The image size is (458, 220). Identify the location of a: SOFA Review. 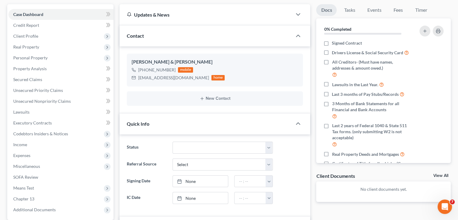
(61, 177).